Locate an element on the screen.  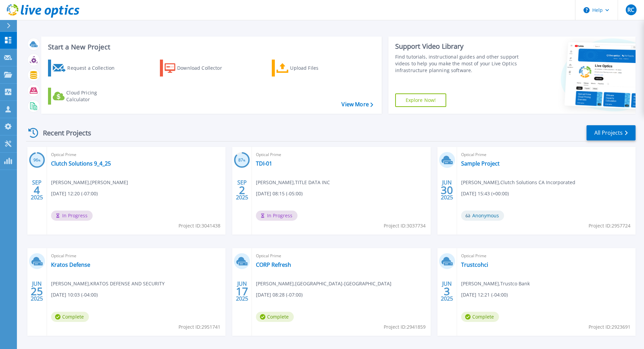
a: TDI-01 is located at coordinates (264, 163).